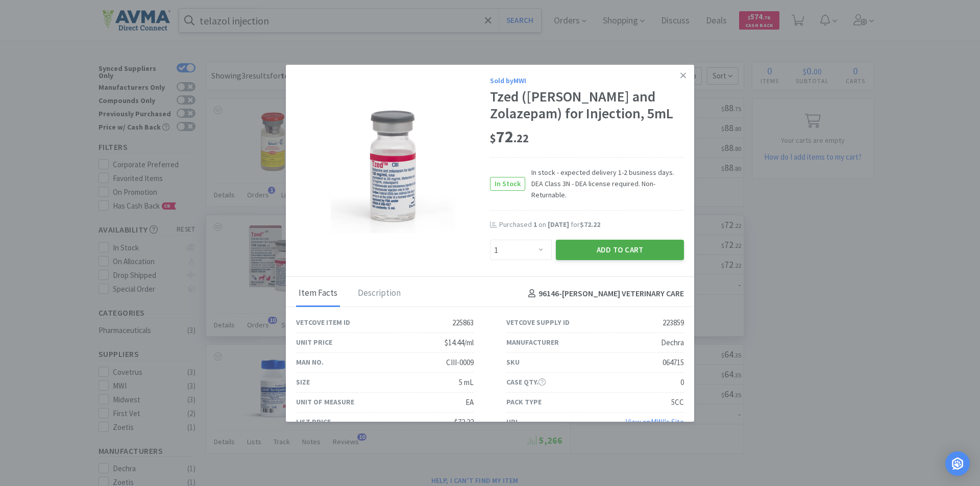  I want to click on div: $14.44/ml, so click(459, 343).